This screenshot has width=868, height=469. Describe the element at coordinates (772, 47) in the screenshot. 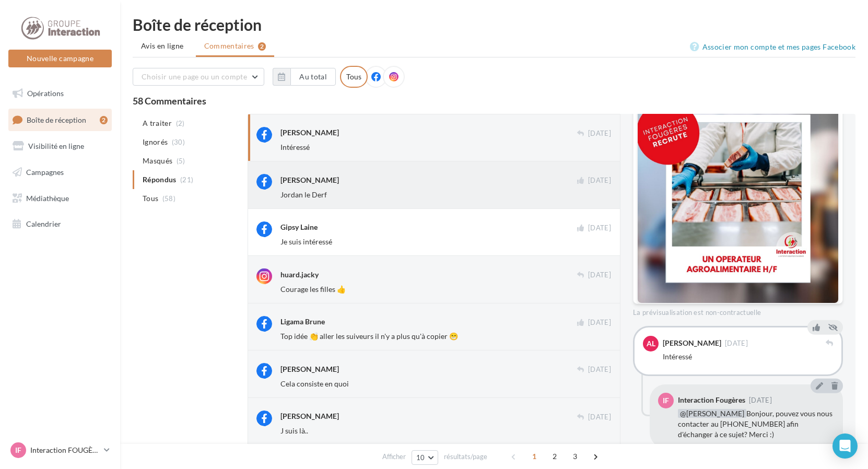

I see `a: Associer mon compte et mes pages Facebook` at that location.